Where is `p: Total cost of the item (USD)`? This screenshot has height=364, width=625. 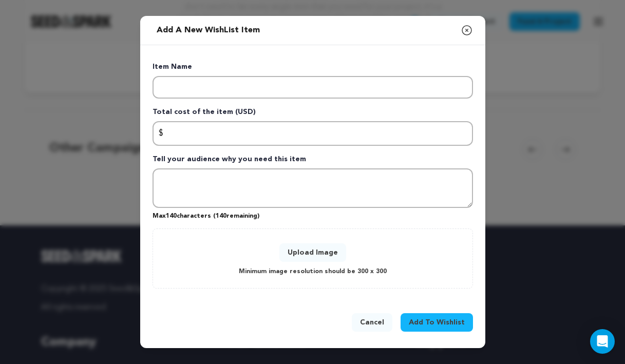
p: Total cost of the item (USD) is located at coordinates (312, 114).